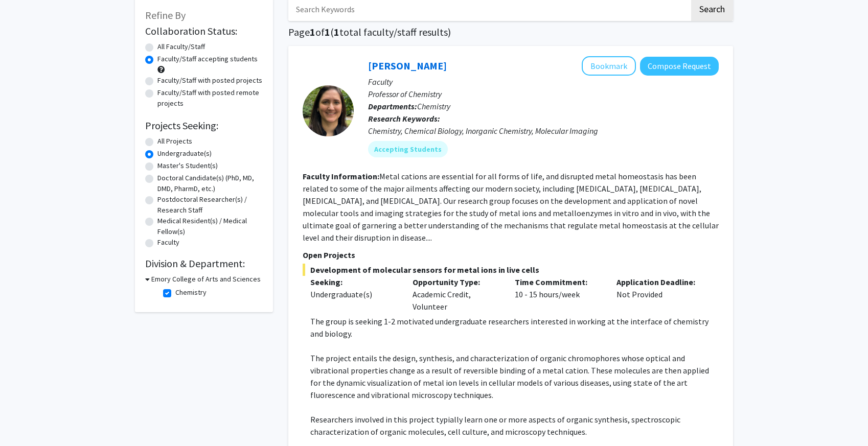  Describe the element at coordinates (558, 295) in the screenshot. I see `div: 10 - 15 hours/week` at that location.